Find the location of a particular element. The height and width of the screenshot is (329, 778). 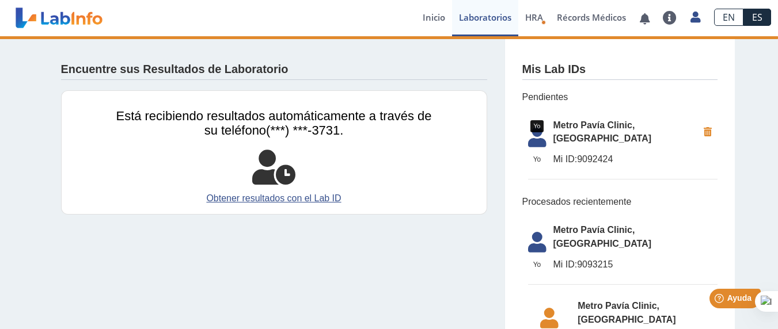

a: EN is located at coordinates (728, 17).